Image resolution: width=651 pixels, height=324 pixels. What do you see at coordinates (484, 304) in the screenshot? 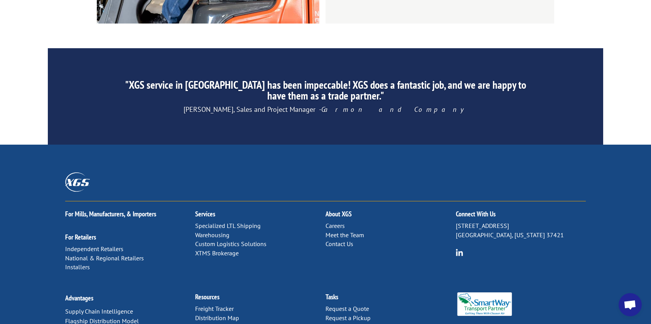
I see `img: Smartway_Logo` at bounding box center [484, 304].